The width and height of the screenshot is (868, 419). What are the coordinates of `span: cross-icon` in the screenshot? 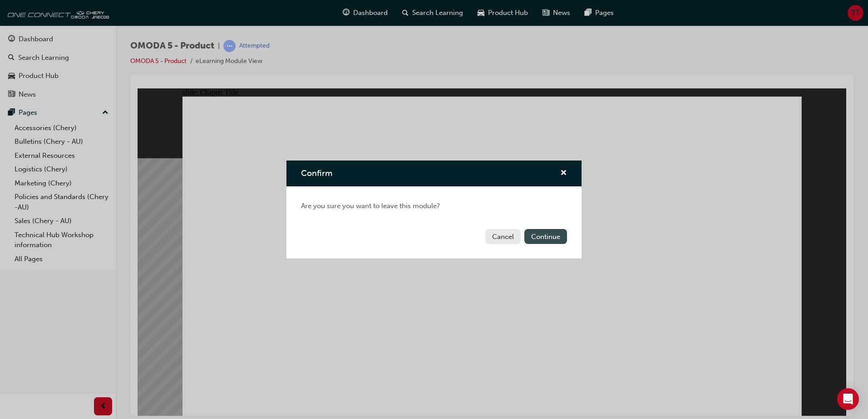 It's located at (564, 174).